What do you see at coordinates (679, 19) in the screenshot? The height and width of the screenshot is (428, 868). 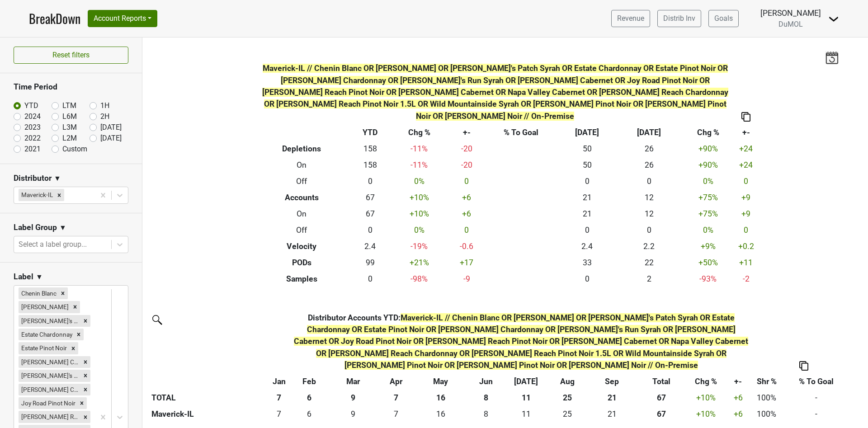 I see `a: Distrib Inv` at bounding box center [679, 19].